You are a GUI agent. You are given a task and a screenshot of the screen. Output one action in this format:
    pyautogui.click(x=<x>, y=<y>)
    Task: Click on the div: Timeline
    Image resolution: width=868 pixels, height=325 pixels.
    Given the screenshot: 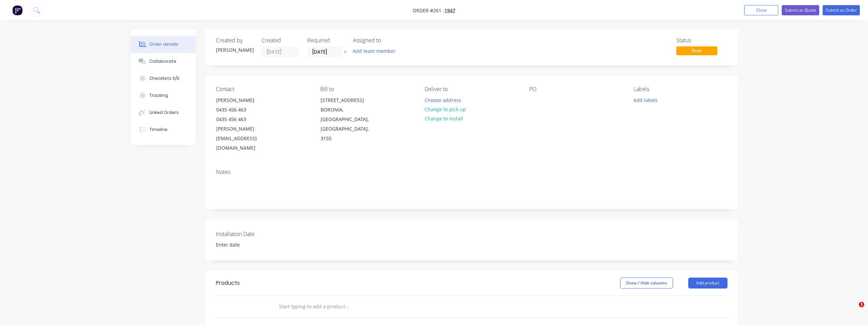 What is the action you would take?
    pyautogui.click(x=158, y=129)
    